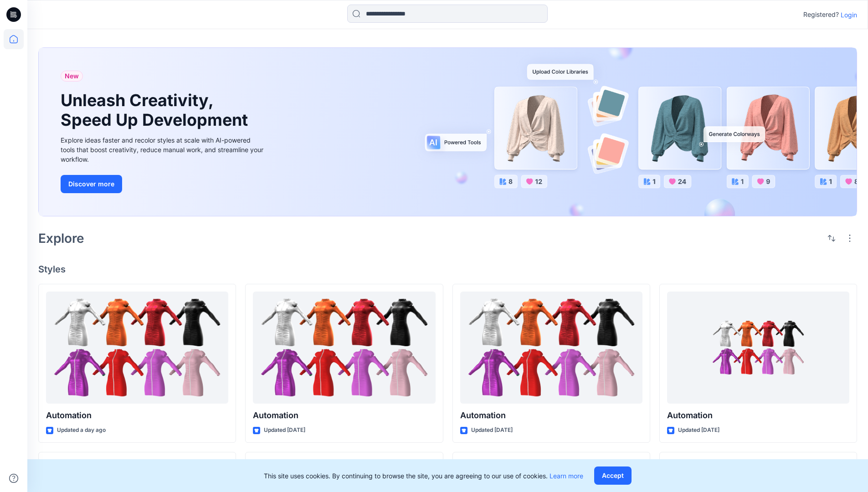  What do you see at coordinates (821, 14) in the screenshot?
I see `p: Registered?` at bounding box center [821, 14].